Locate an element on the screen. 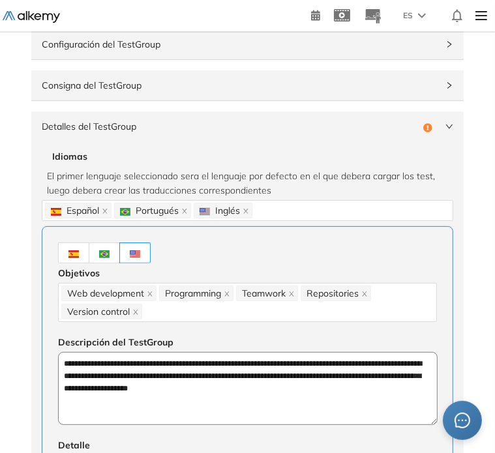 The height and width of the screenshot is (453, 495). img: arrow is located at coordinates (422, 16).